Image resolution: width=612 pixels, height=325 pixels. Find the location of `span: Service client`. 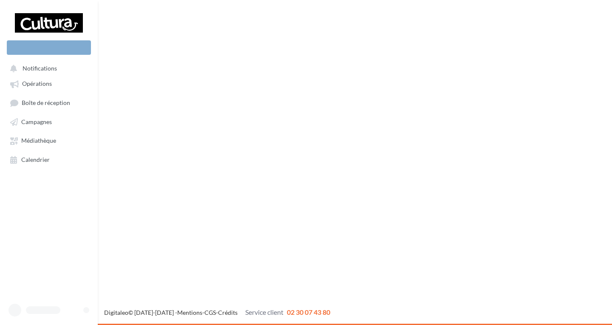

span: Service client is located at coordinates (264, 312).